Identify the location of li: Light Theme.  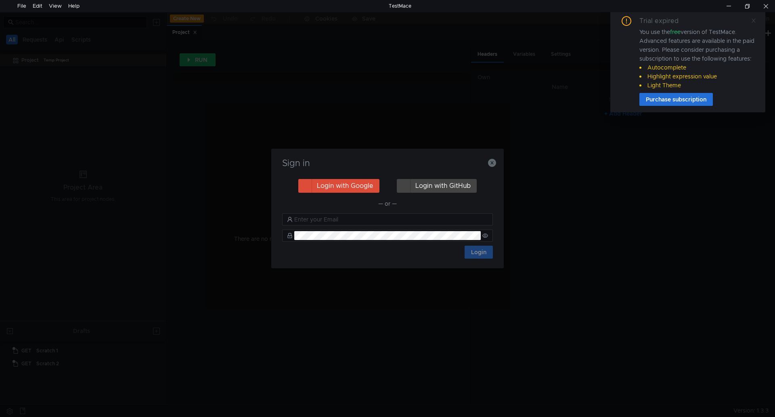
(698, 85).